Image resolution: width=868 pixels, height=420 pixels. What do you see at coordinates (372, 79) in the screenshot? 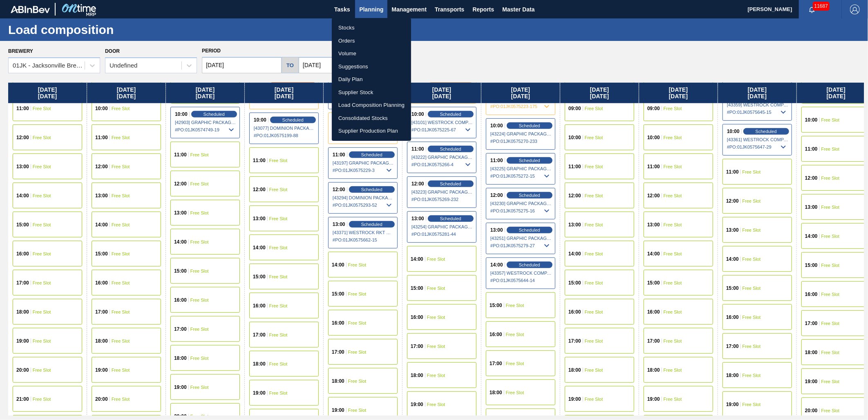
I see `a: Daily Plan` at bounding box center [372, 79].